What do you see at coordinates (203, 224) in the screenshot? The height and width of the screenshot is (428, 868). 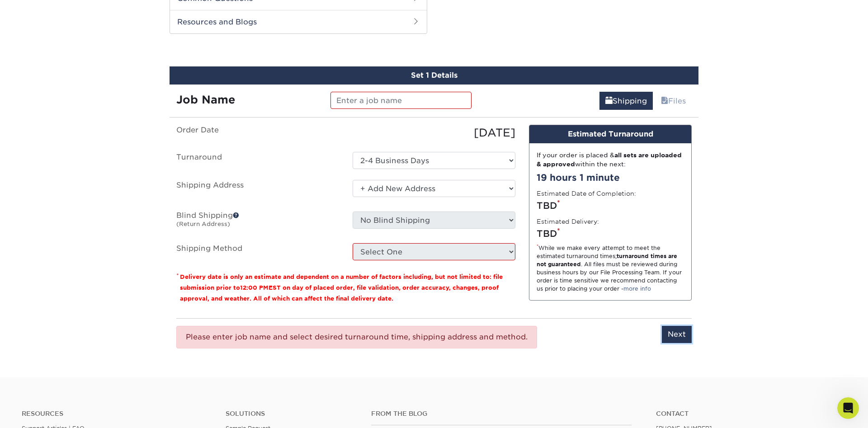 I see `small: (Return Address)` at bounding box center [203, 224].